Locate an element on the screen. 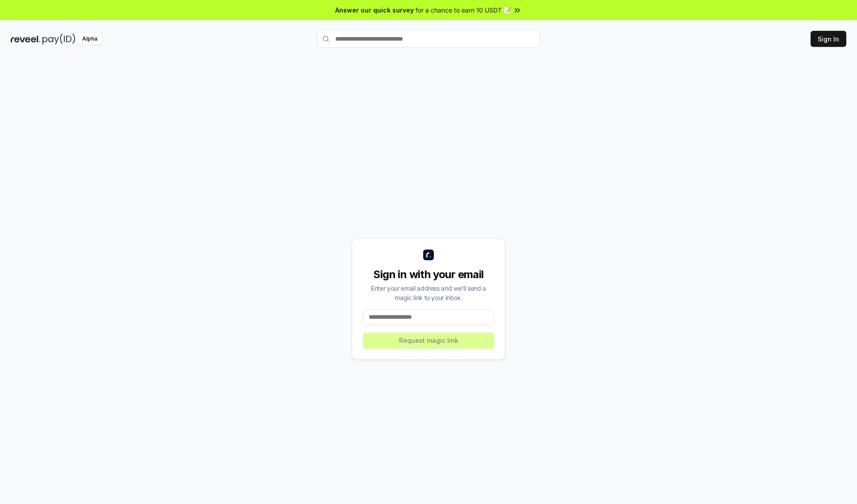 Image resolution: width=857 pixels, height=504 pixels. img: reveel_dark is located at coordinates (25, 39).